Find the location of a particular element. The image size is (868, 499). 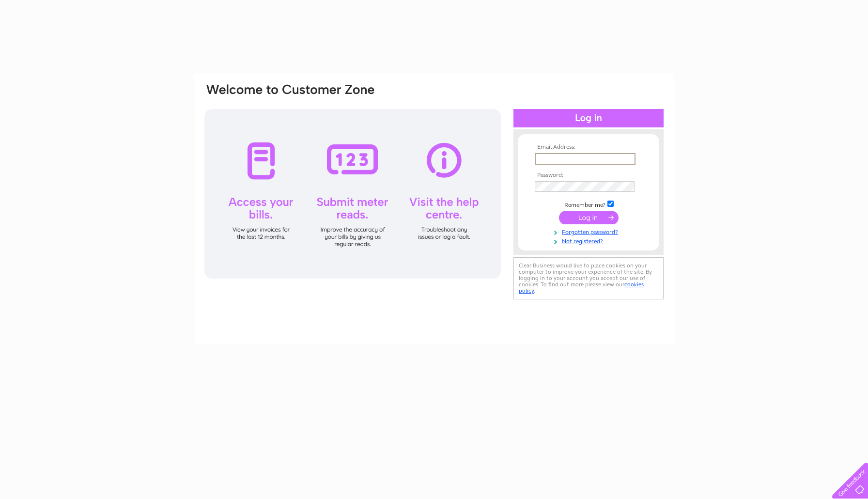

div: Clear Business would like to place cookies on your computer to improve your experience of the sit... is located at coordinates (588, 278).